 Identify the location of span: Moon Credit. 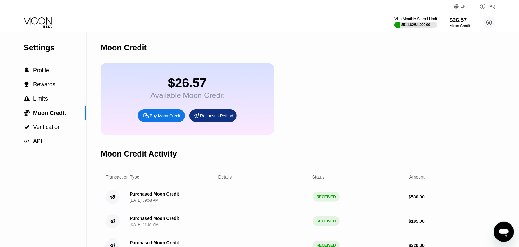
(49, 113).